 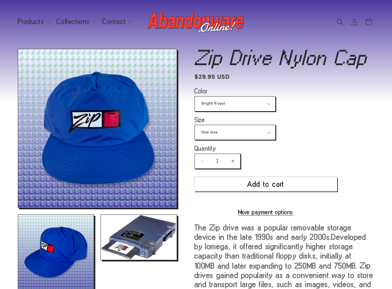 What do you see at coordinates (31, 22) in the screenshot?
I see `span: Products` at bounding box center [31, 22].